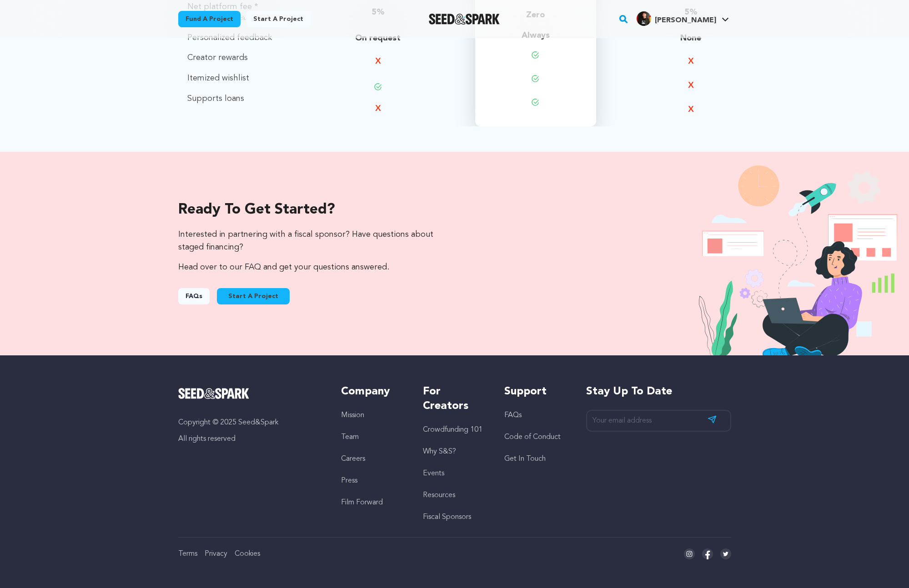  What do you see at coordinates (350, 437) in the screenshot?
I see `a: Team` at bounding box center [350, 437].